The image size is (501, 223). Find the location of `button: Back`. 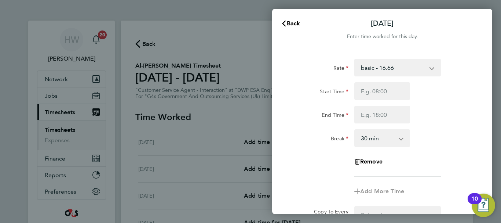

button: Back is located at coordinates (290, 23).